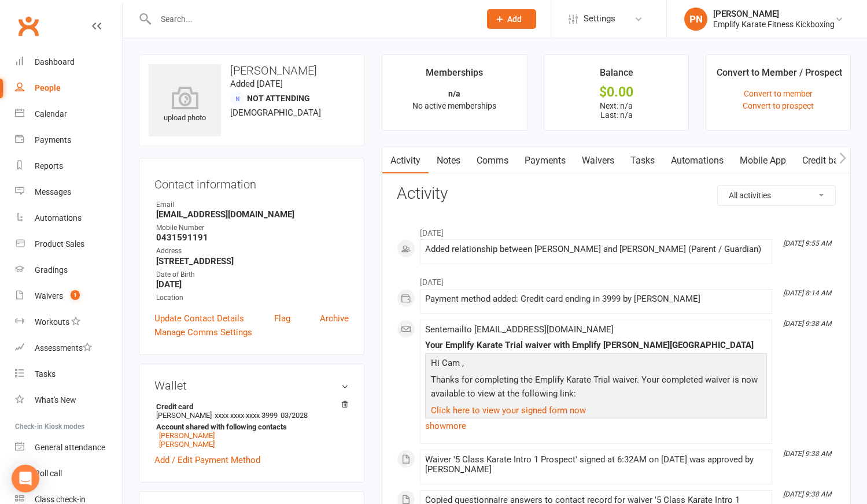  What do you see at coordinates (69, 114) in the screenshot?
I see `a: Calendar` at bounding box center [69, 114].